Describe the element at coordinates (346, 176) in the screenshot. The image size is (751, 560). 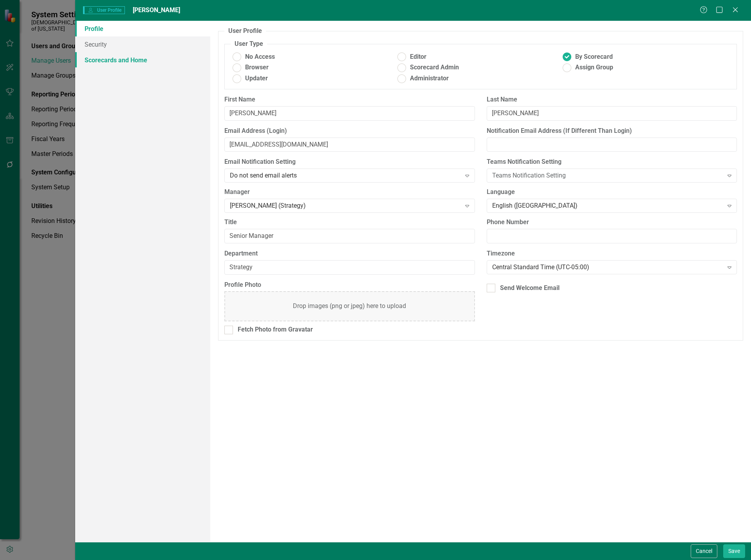
I see `div: Do not send email alerts` at that location.